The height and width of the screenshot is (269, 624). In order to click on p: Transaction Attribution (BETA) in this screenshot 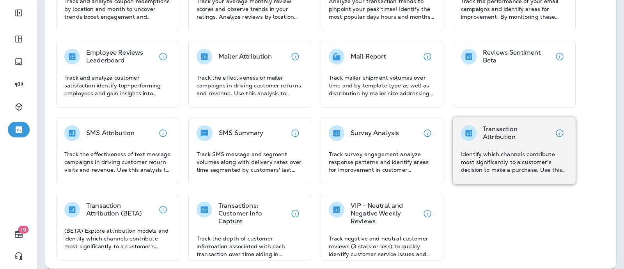, I will do `click(121, 210)`.